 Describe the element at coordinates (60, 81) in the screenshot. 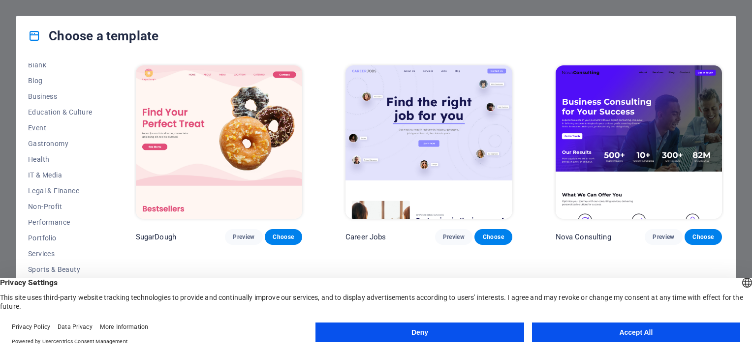

I see `button: Blog` at that location.